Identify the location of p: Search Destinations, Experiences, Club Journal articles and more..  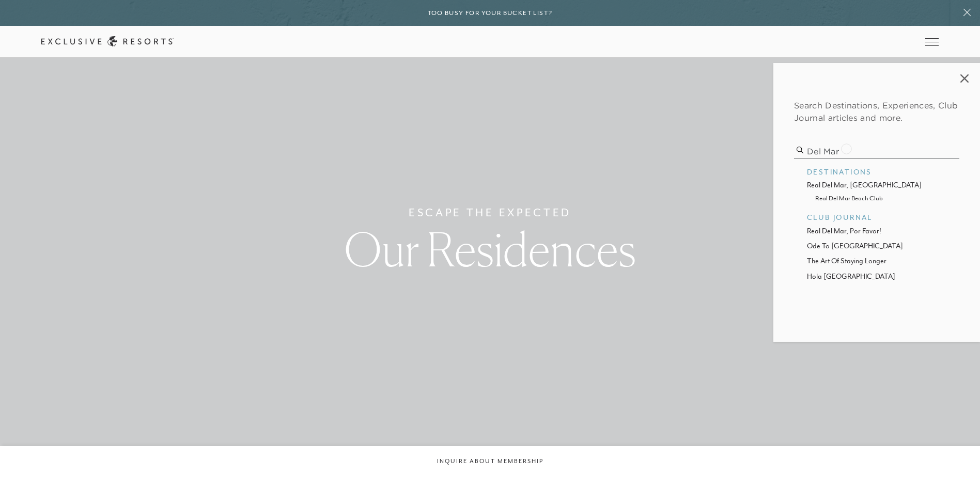
(877, 112).